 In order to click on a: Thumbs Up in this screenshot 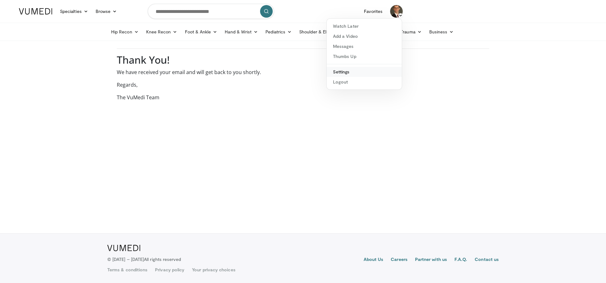, I will do `click(364, 56)`.